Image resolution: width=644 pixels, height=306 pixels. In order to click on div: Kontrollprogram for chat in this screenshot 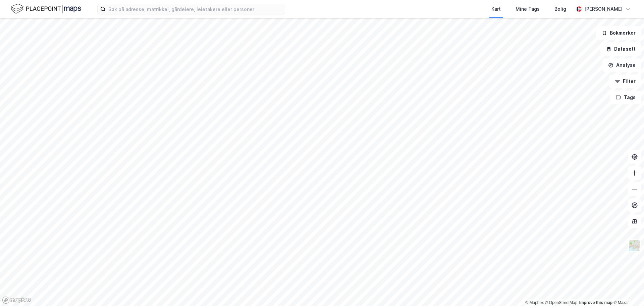, I will do `click(627, 290)`.